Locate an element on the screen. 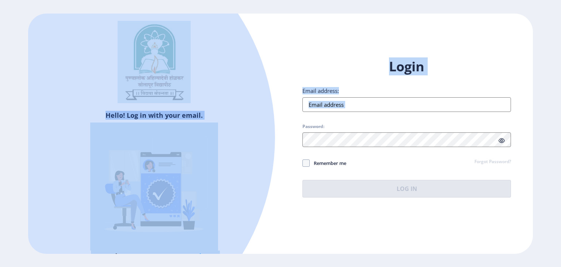 The width and height of the screenshot is (561, 267). a: Register is located at coordinates (201, 256).